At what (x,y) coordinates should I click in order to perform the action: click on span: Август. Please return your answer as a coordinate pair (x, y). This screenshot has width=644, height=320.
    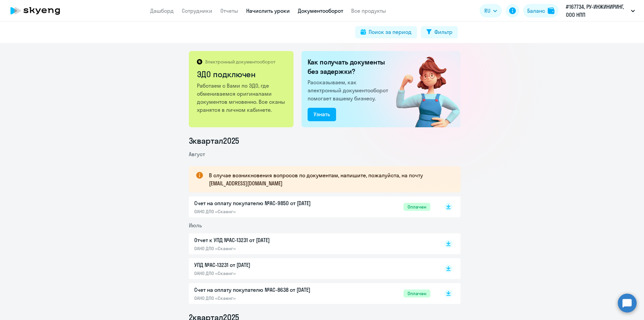
    Looking at the image, I should click on (197, 154).